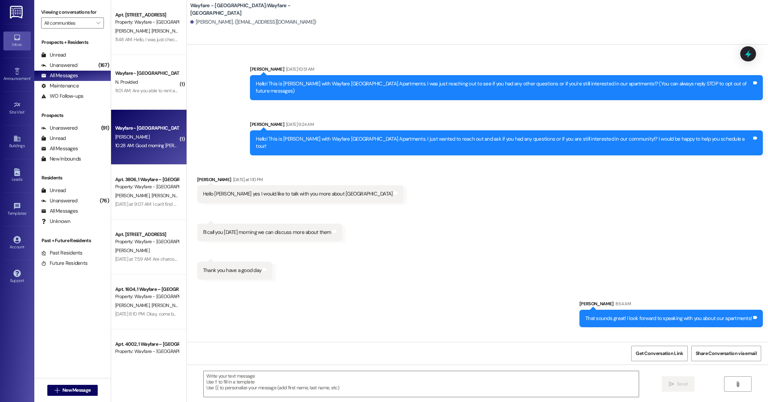  I want to click on div: 8:54 AM, so click(622, 303).